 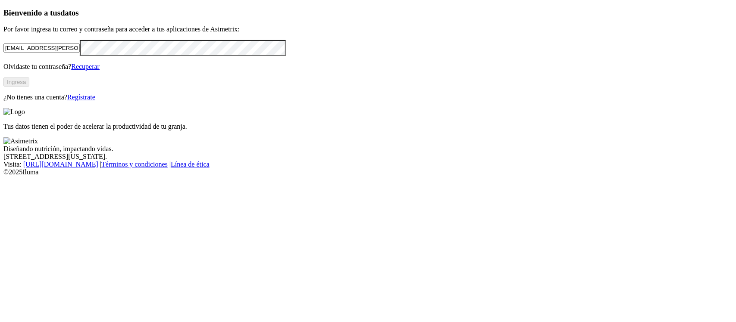 I want to click on h3: Bienvenido a tus, so click(x=368, y=13).